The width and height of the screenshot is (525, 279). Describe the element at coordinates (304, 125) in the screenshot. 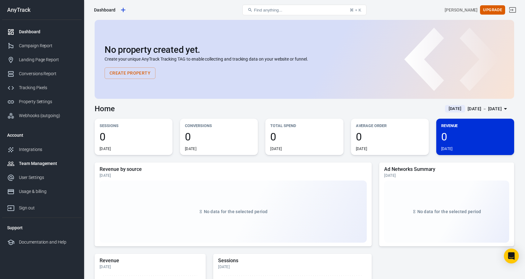

I see `p: Total Spend` at that location.